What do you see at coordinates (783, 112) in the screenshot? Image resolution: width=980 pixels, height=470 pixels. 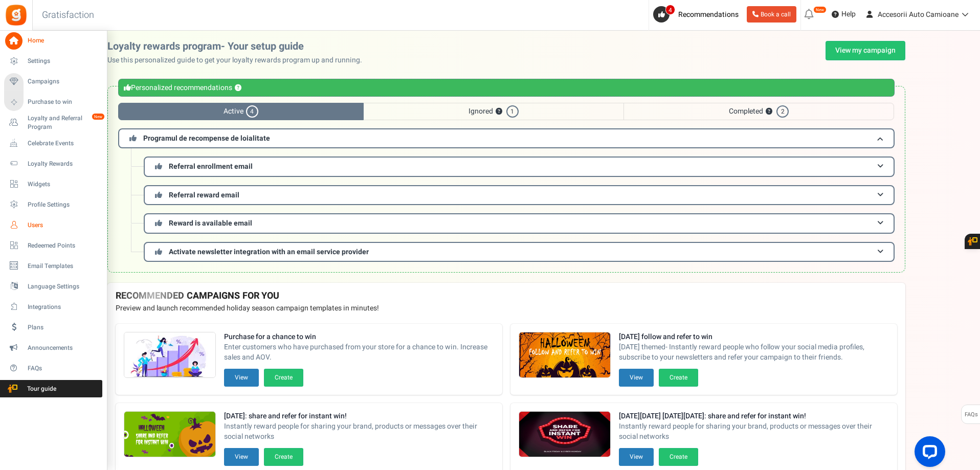 I see `span: 2` at bounding box center [783, 112].